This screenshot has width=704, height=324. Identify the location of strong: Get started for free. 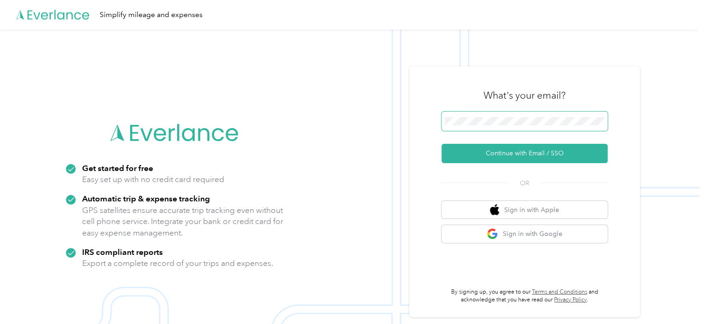
(118, 168).